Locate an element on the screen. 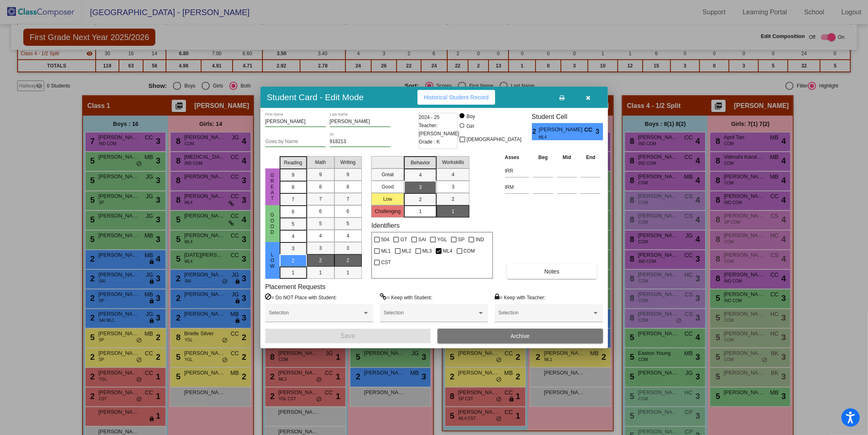  div: Girl is located at coordinates (470, 126).